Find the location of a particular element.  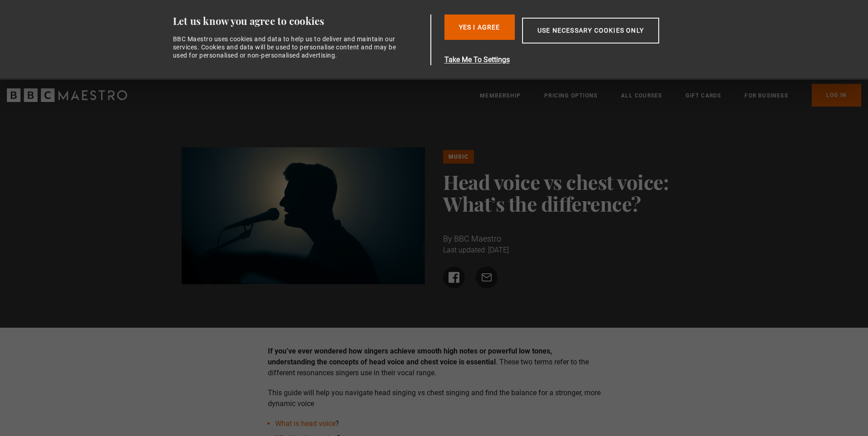

a: All Courses is located at coordinates (641, 96).